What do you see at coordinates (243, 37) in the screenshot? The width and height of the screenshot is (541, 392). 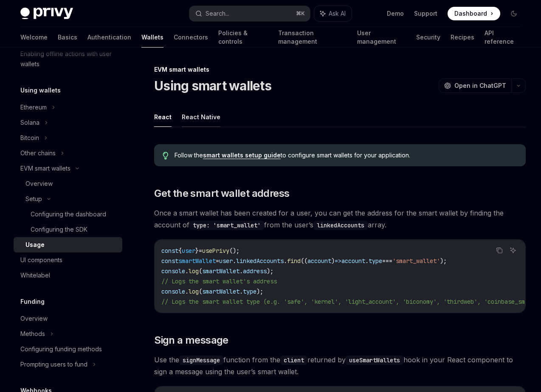 I see `a: Policies & controls` at bounding box center [243, 37].